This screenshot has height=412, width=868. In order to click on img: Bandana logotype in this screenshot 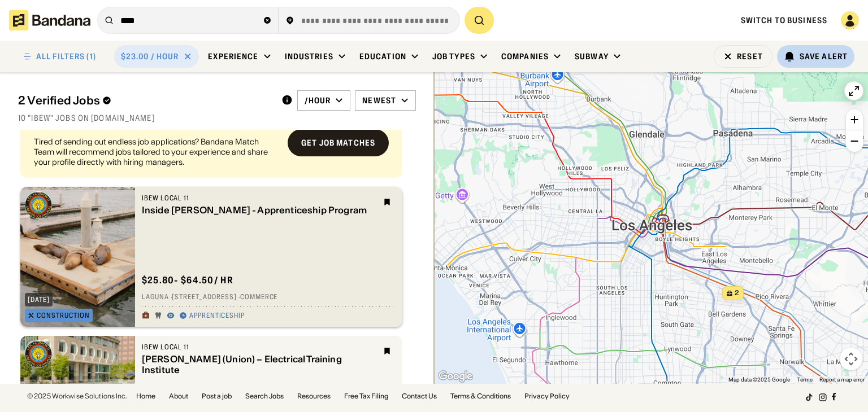, I will do `click(49, 20)`.